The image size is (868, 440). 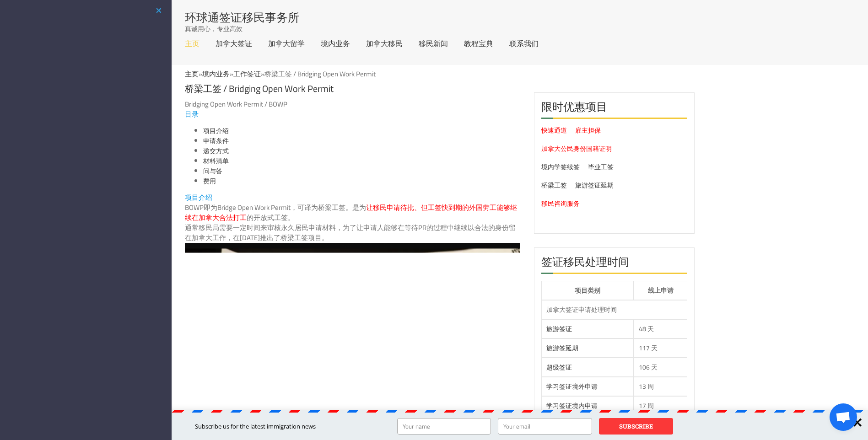 I want to click on p: BOWP即为Bridge Open Work Permit，可译为桥梁工签。是为 的开放式工签。, so click(x=352, y=213).